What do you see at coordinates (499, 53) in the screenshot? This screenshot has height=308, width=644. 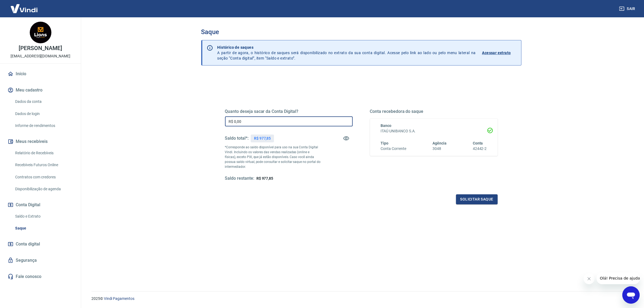 I see `a: Acessar extrato` at bounding box center [499, 53].